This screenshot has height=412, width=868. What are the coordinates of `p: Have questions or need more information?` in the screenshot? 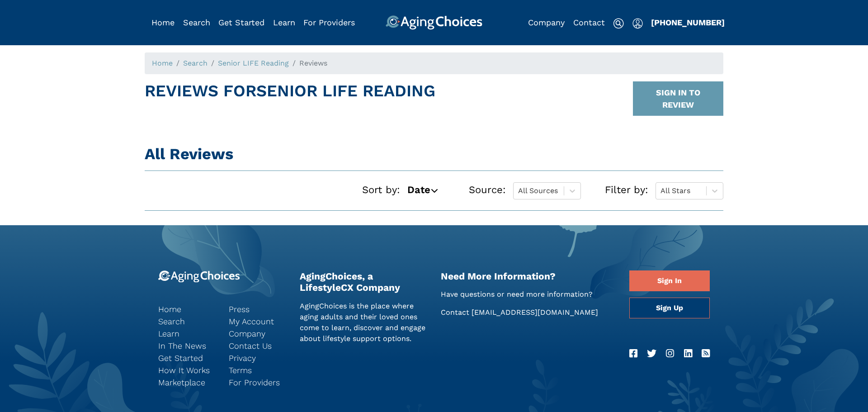 It's located at (528, 294).